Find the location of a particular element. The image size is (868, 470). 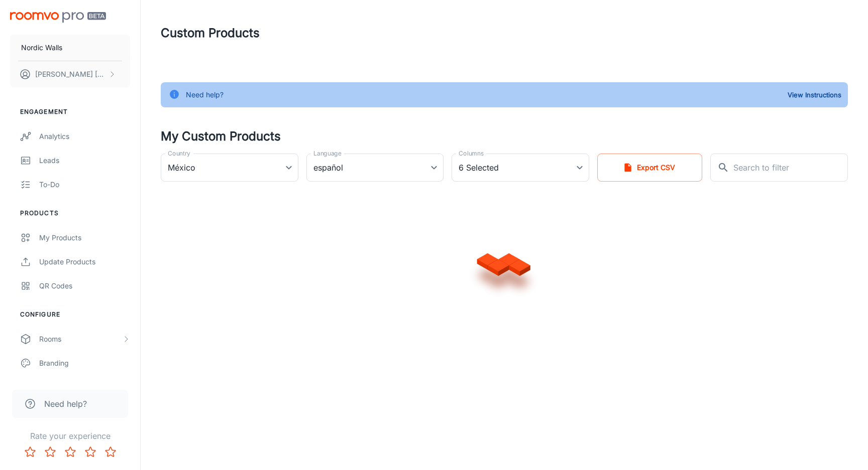

div: Need help? is located at coordinates (204, 95).